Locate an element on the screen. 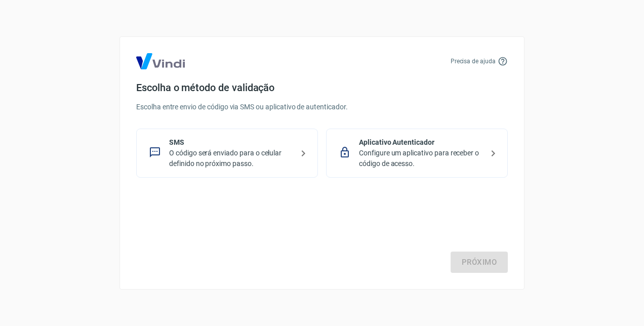 The height and width of the screenshot is (326, 644). p: Aplicativo Autenticador is located at coordinates (421, 142).